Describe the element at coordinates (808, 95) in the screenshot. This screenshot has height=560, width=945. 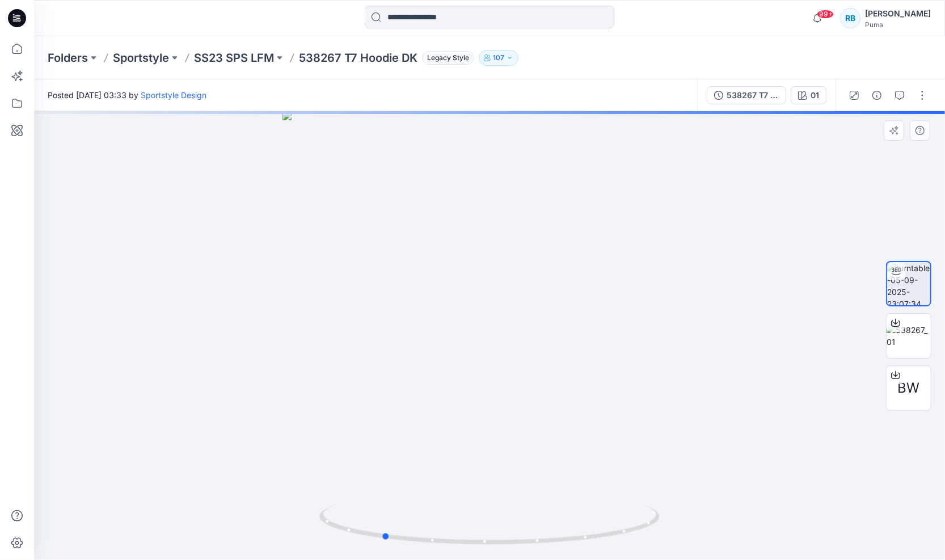
I see `button: 01` at that location.